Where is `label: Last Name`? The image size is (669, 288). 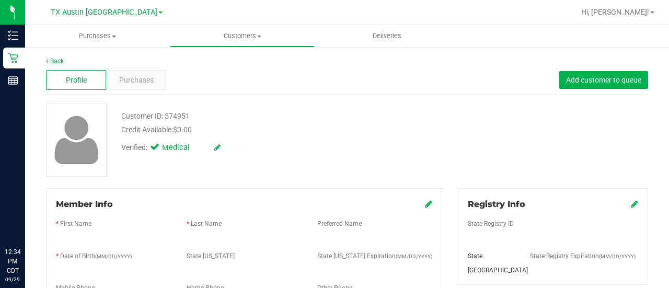 label: Last Name is located at coordinates (206, 224).